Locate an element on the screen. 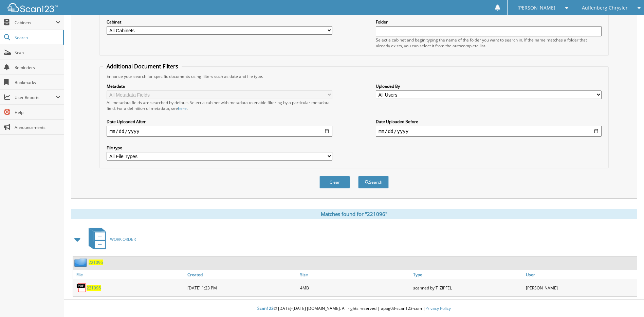 The width and height of the screenshot is (644, 317). a: File is located at coordinates (129, 274).